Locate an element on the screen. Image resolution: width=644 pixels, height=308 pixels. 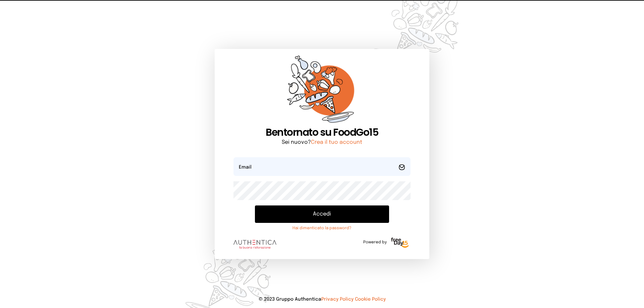
h1: Bentornato su FoodGo15 is located at coordinates (322, 132).